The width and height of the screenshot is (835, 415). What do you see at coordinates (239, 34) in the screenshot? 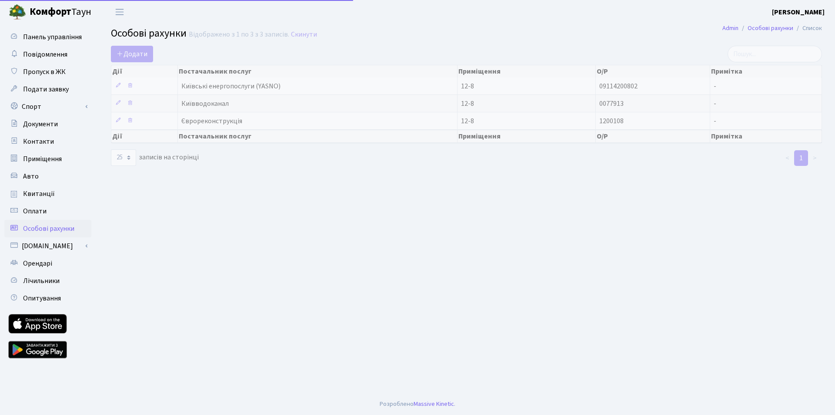
I see `div: Відображено з 1 по 3 з 3 записів.` at bounding box center [239, 34].